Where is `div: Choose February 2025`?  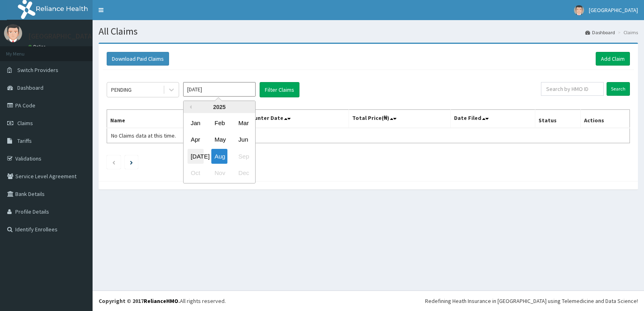 div: Choose February 2025 is located at coordinates (220, 123).